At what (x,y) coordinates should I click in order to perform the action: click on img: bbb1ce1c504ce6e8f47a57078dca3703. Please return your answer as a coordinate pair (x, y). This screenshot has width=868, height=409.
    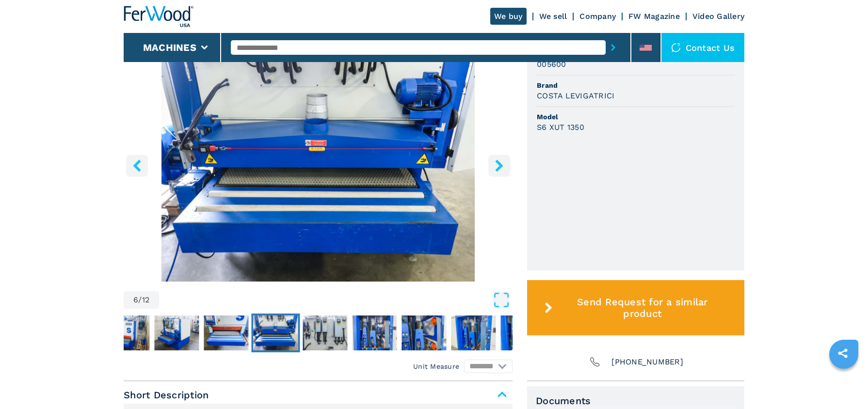
    Looking at the image, I should click on (226, 333).